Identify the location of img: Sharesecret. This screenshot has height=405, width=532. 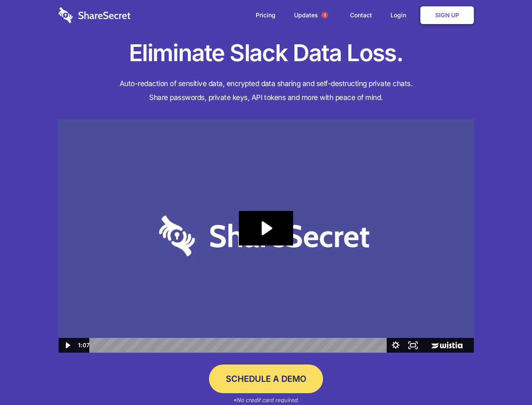
(266, 235).